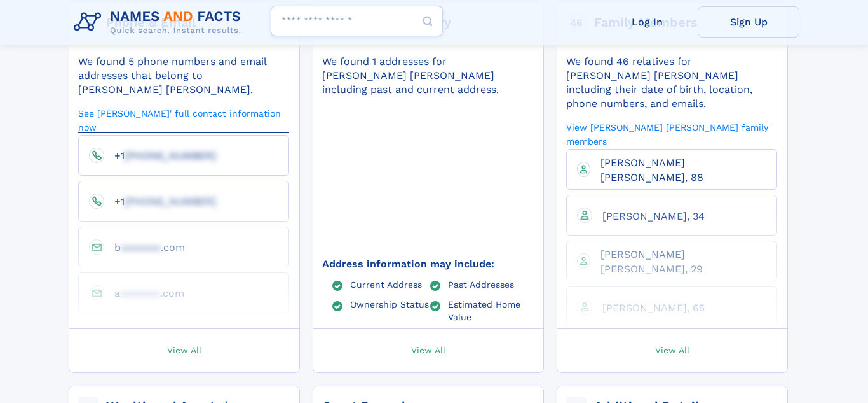  I want to click on a: Ownership Status, so click(390, 304).